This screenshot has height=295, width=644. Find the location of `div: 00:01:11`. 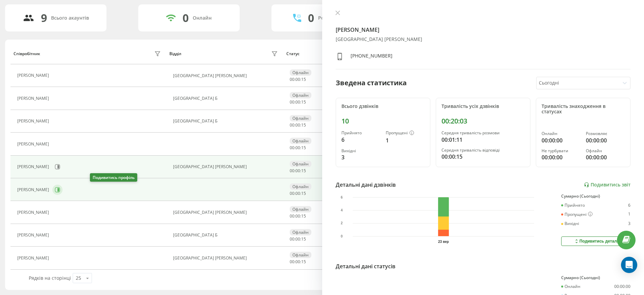

div: 00:01:11 is located at coordinates (483, 140).